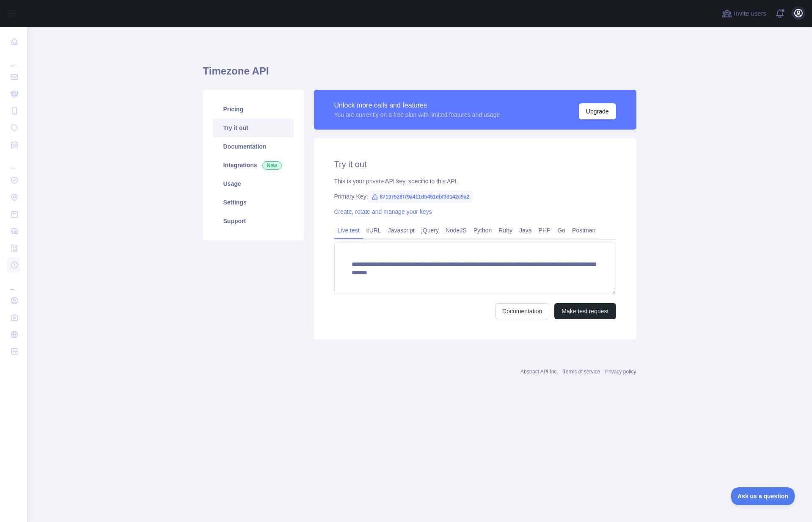  Describe the element at coordinates (483, 230) in the screenshot. I see `a: Python` at that location.